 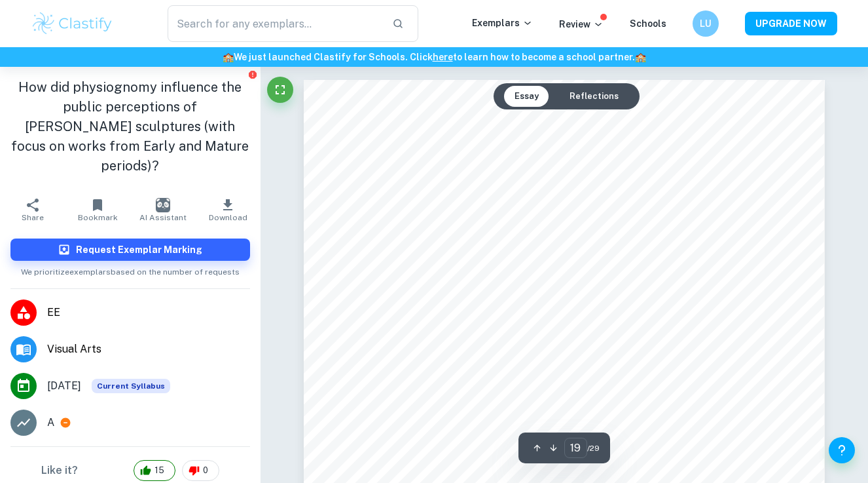 What do you see at coordinates (131, 386) in the screenshot?
I see `div: This exemplar is based on the current syllabus. Feel free to refer to it for inspiration/ideas wh...` at bounding box center [131, 386].